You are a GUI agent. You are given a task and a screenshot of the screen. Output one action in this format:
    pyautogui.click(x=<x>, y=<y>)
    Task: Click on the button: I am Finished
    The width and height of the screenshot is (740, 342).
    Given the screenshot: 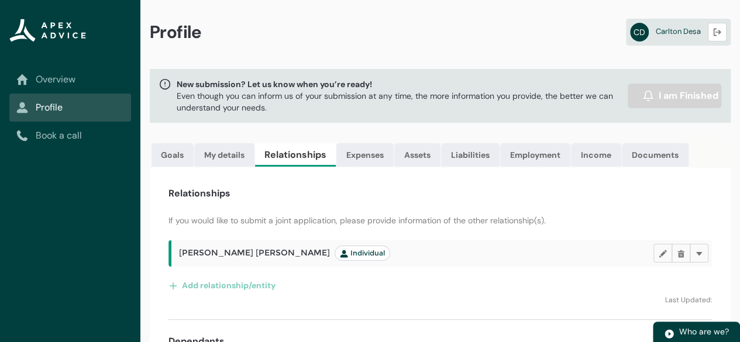 What is the action you would take?
    pyautogui.click(x=674, y=96)
    